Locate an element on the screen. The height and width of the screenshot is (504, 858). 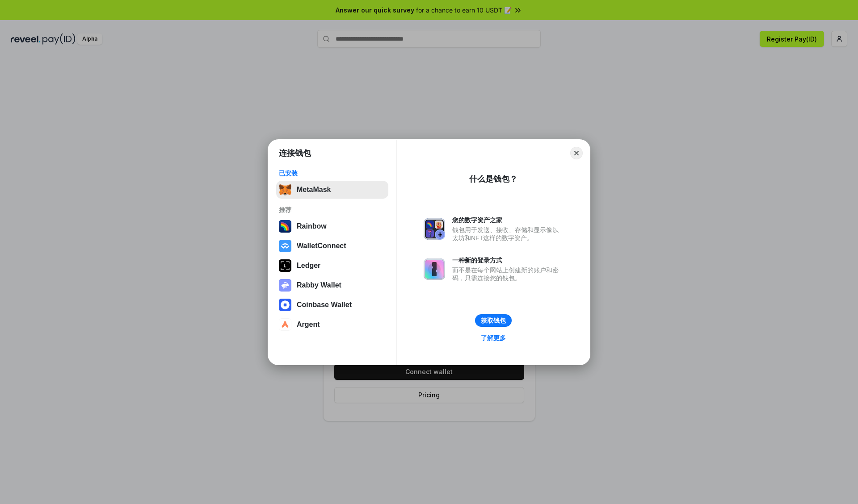
div: 什么是钱包？ is located at coordinates (494, 179).